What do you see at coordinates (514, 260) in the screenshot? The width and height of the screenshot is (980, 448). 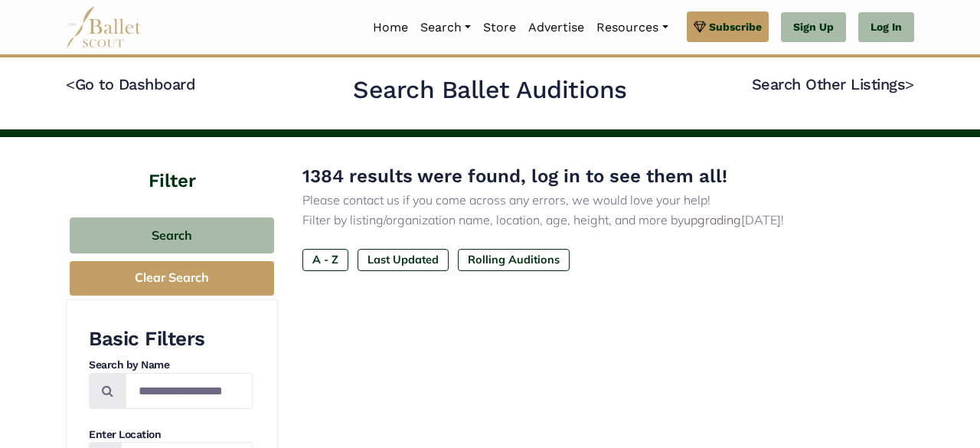 I see `label: Rolling Auditions` at bounding box center [514, 260].